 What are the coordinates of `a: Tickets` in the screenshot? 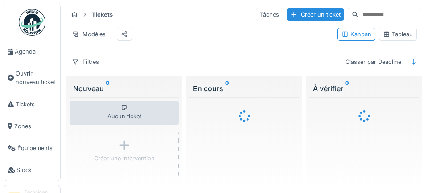 It's located at (32, 104).